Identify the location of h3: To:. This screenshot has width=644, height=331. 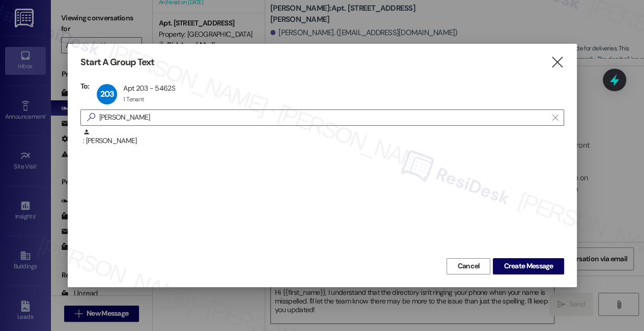
(85, 86).